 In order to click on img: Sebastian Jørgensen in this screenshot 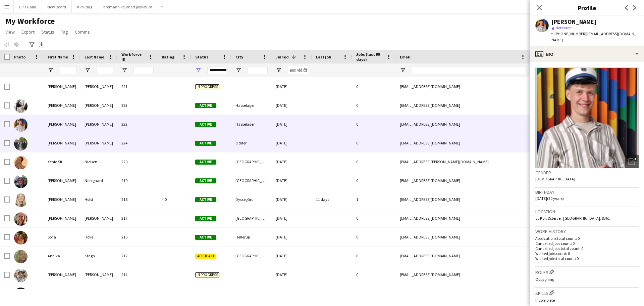, I will do `click(21, 144)`.